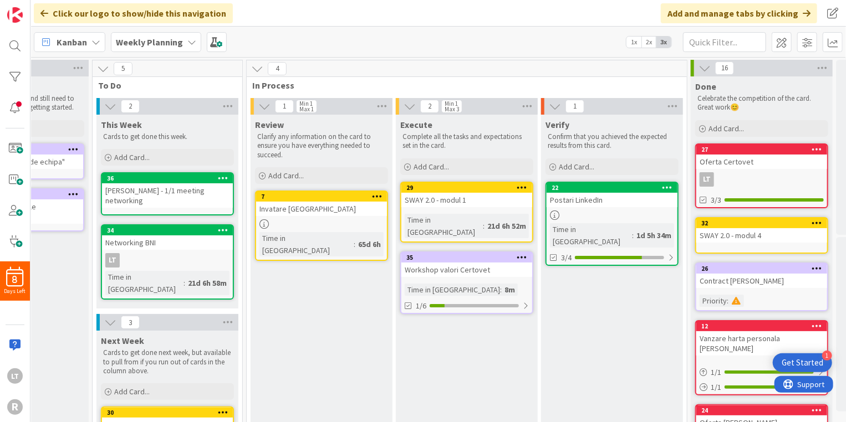 This screenshot has width=846, height=422. Describe the element at coordinates (761, 176) in the screenshot. I see `a: 27Oferta CertovetLT3/3` at that location.